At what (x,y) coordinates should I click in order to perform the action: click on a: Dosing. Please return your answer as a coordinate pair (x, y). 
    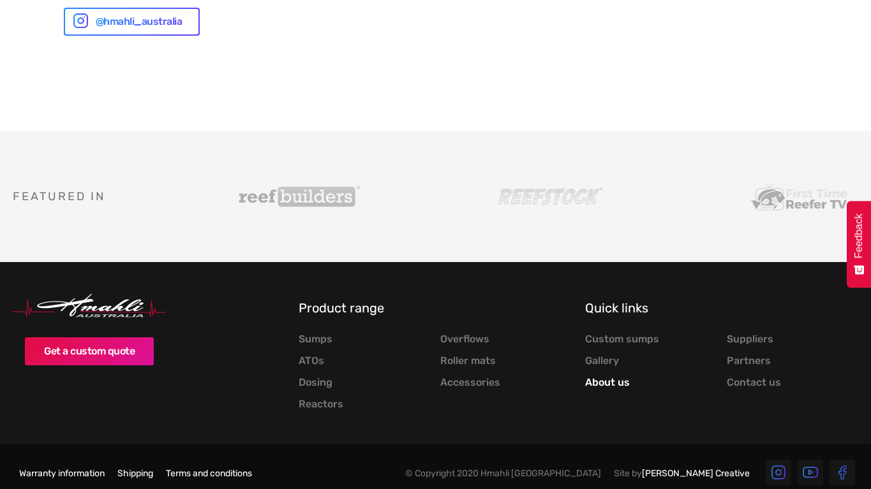
    Looking at the image, I should click on (315, 383).